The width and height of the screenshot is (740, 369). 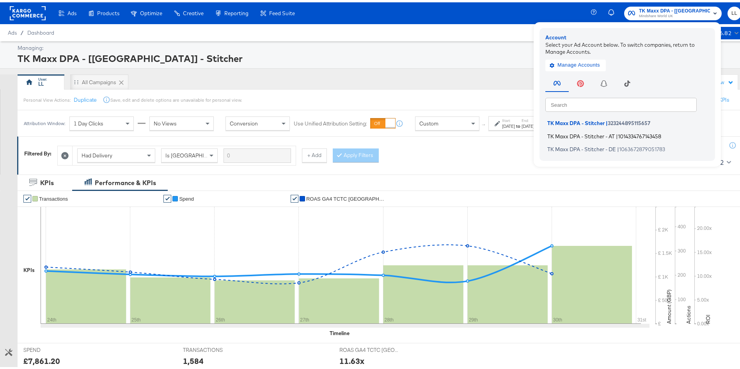 What do you see at coordinates (41, 30) in the screenshot?
I see `span: Dashboard` at bounding box center [41, 30].